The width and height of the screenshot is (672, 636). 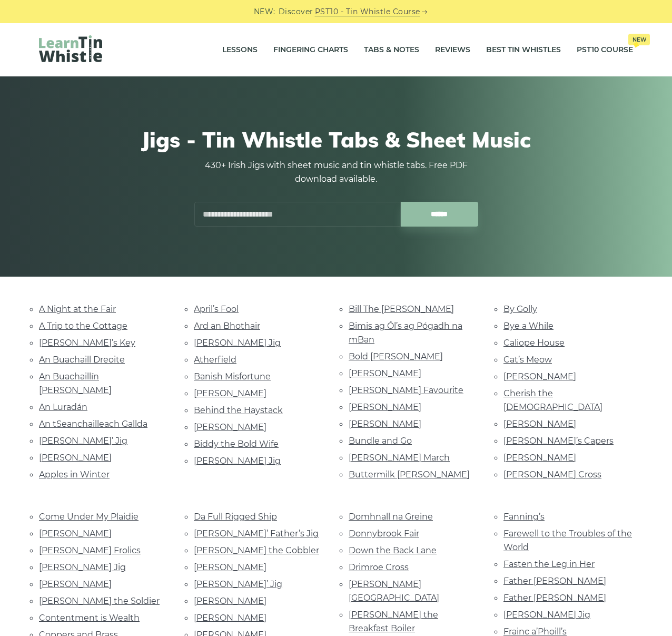 What do you see at coordinates (236, 444) in the screenshot?
I see `a: Biddy the Bold Wife` at bounding box center [236, 444].